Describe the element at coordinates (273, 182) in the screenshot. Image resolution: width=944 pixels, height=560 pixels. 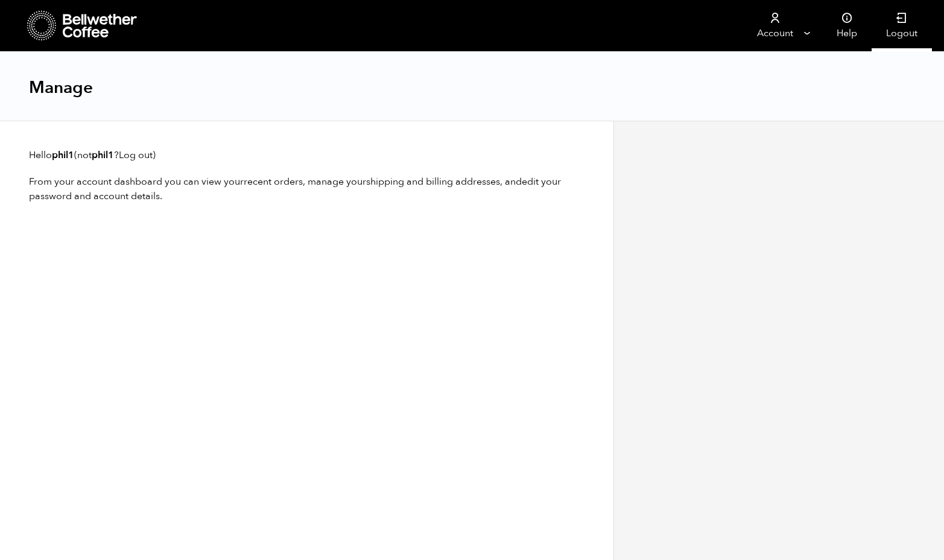
I see `a: recent orders` at that location.